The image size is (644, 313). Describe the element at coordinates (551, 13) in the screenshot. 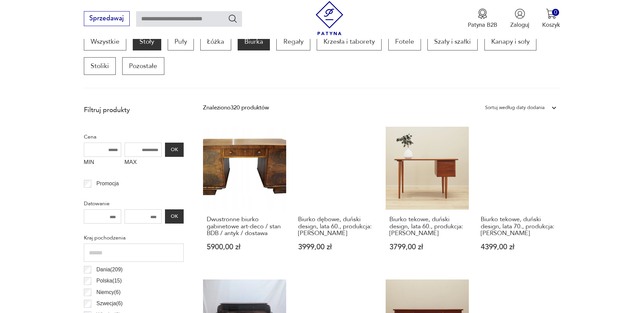

I see `img: Ikona koszyka` at that location.